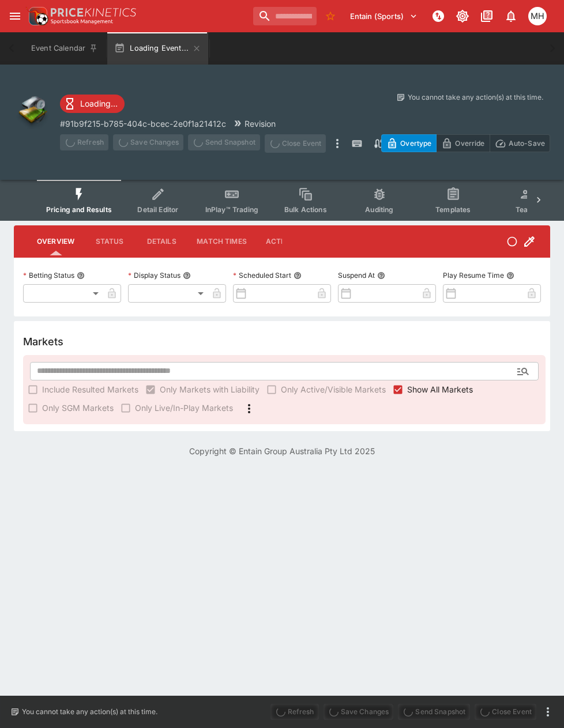 This screenshot has height=728, width=564. Describe the element at coordinates (37, 16) in the screenshot. I see `img: PriceKinetics Logo` at that location.